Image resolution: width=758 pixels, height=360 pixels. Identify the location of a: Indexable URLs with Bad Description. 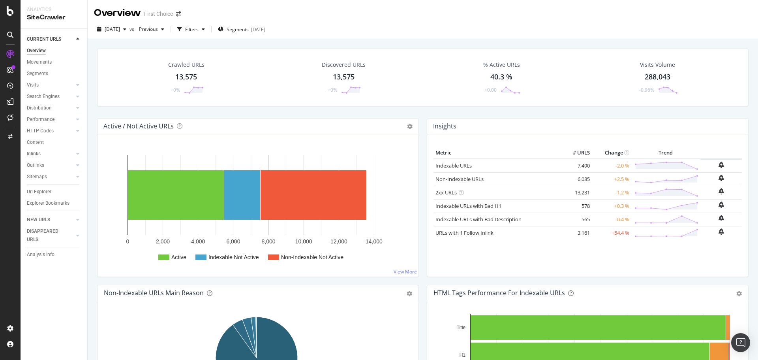
(478, 219).